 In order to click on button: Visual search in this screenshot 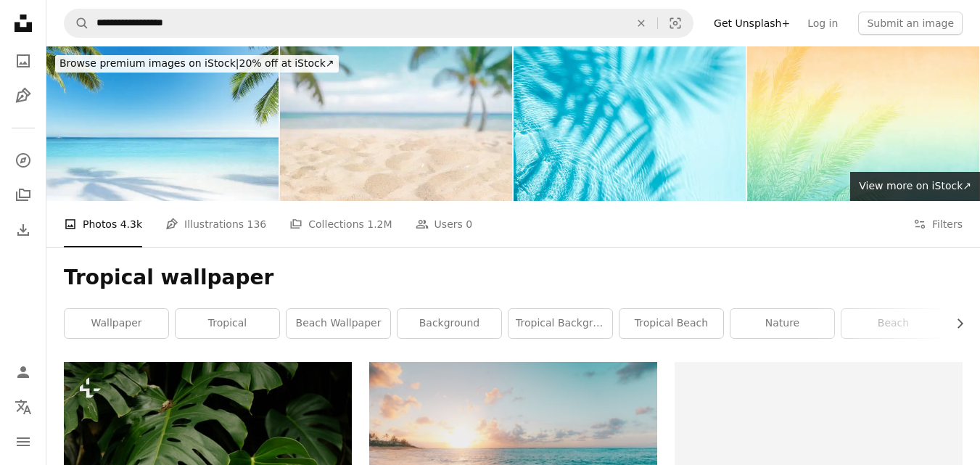, I will do `click(676, 23)`.